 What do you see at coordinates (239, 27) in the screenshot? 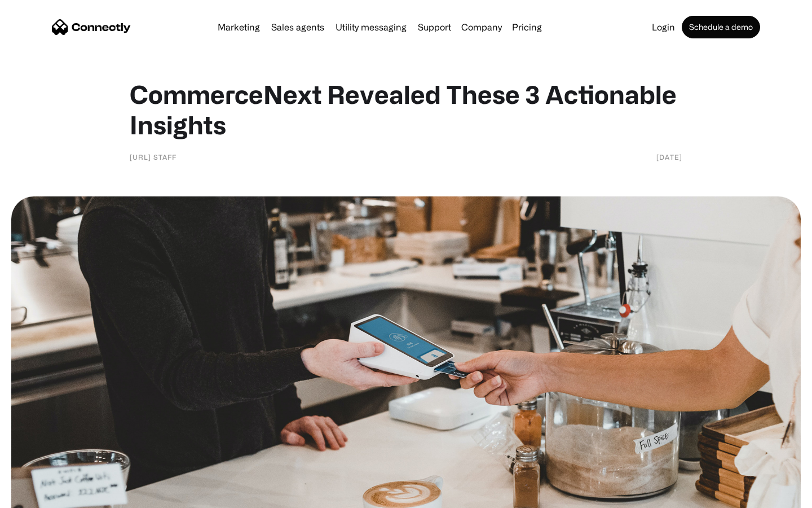
I see `a: Marketing` at bounding box center [239, 27].